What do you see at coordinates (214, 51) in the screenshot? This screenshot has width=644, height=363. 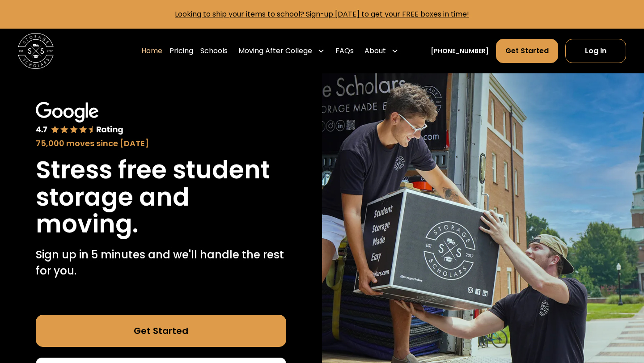 I see `a: Schools` at bounding box center [214, 51].